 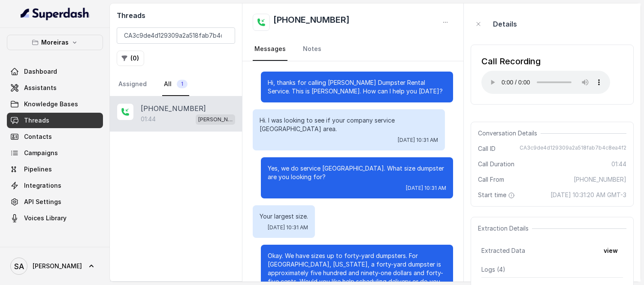 I want to click on span: Start time, so click(x=497, y=195).